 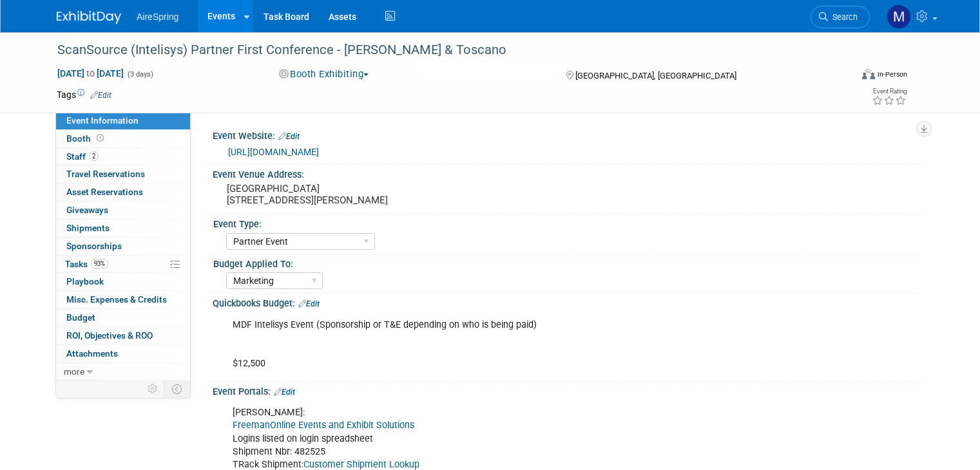 What do you see at coordinates (102, 120) in the screenshot?
I see `span: Event Information` at bounding box center [102, 120].